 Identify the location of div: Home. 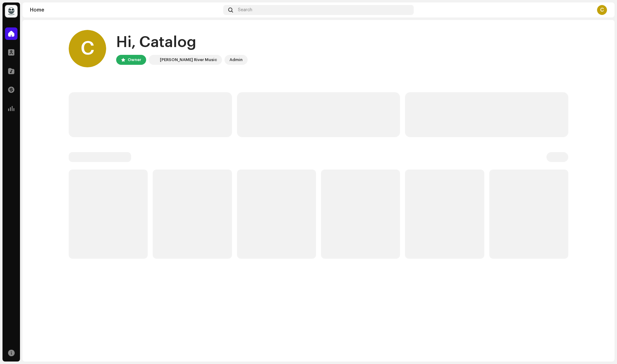
(125, 10).